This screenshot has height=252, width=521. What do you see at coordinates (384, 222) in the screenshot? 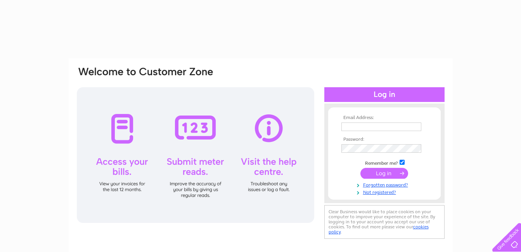
I see `div: Clear Business would like to place cookies on your computer to improve your experience of the sit...` at bounding box center [384, 222].